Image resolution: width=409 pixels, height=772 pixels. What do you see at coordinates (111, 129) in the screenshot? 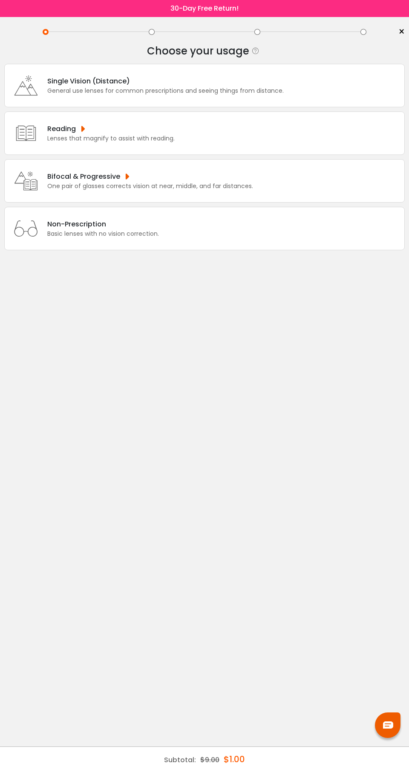
I see `div: Reading` at bounding box center [111, 129].